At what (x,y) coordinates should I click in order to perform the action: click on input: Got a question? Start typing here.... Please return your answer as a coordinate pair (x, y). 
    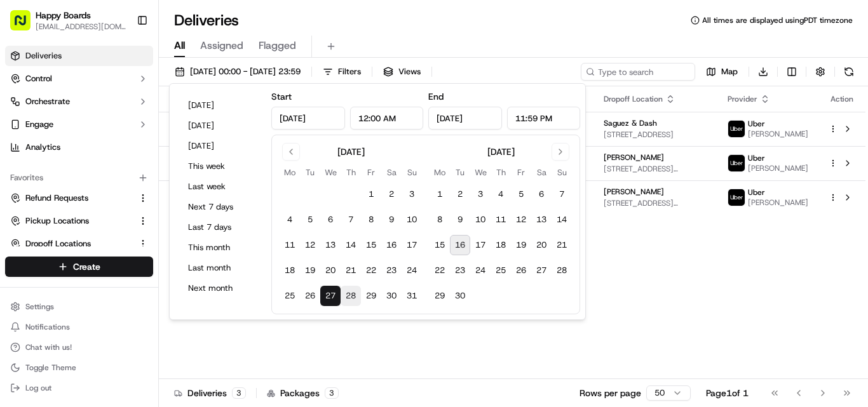
    Looking at the image, I should click on (130, 88).